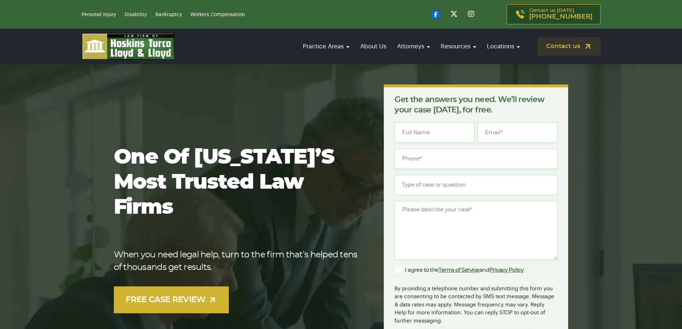  What do you see at coordinates (458, 46) in the screenshot?
I see `a: Resources` at bounding box center [458, 46].